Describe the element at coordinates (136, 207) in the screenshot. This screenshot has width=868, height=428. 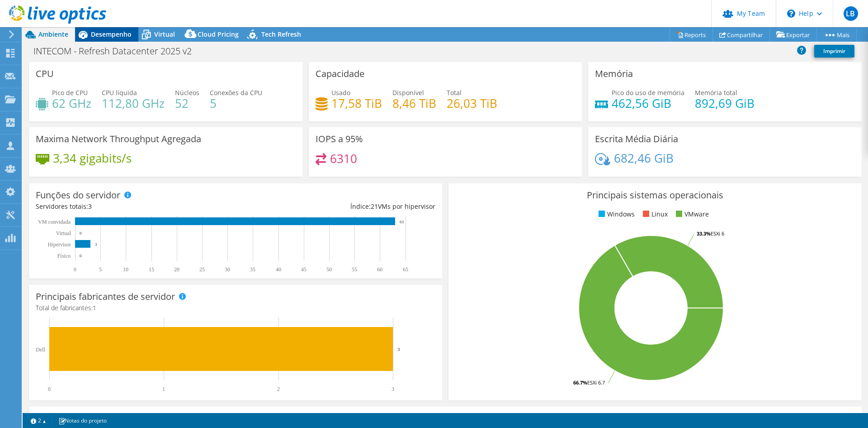
I see `div: Servidores totais:` at that location.